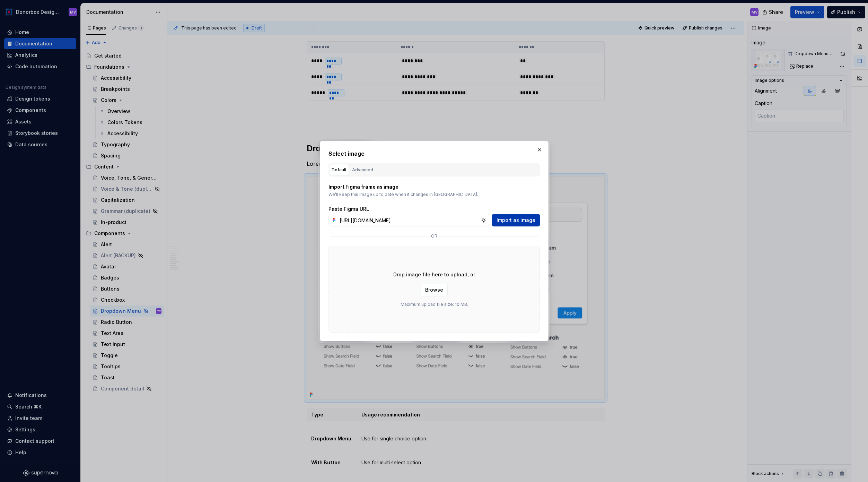  Describe the element at coordinates (434, 274) in the screenshot. I see `p: Drop image file here to upload, or` at that location.